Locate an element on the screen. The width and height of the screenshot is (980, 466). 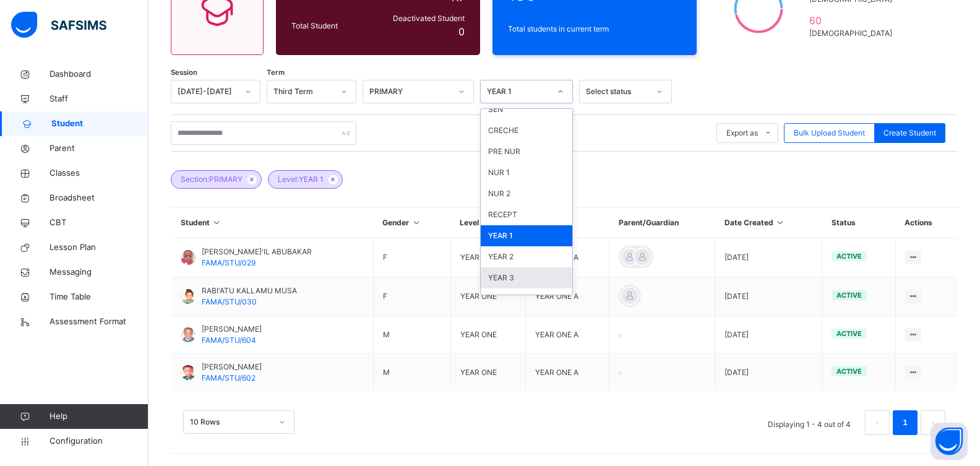
span: Term is located at coordinates (275, 72).